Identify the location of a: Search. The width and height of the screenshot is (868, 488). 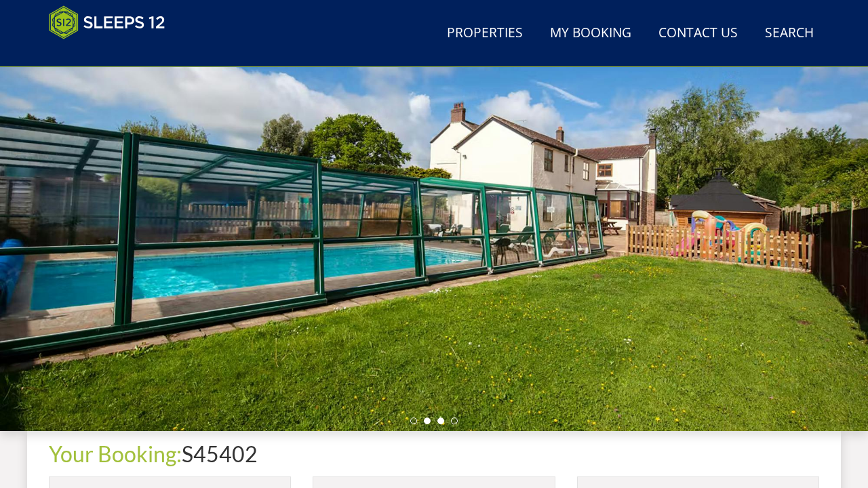
(790, 33).